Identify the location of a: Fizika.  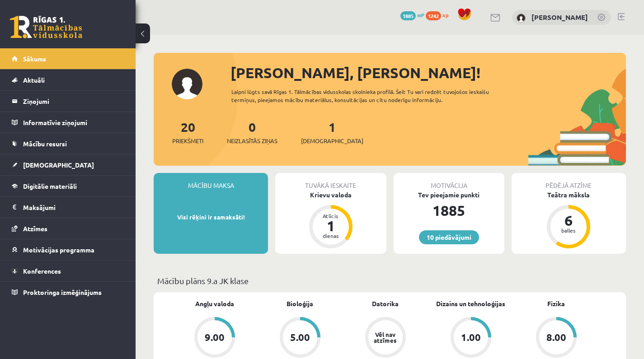
(556, 303).